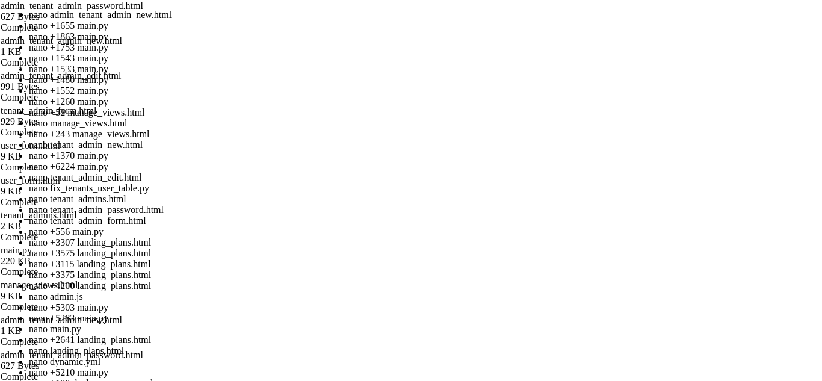 The image size is (822, 381). I want to click on x-row: root@teonchat:~/meuapp/flaskmkdir/oficial/app_delivery/templates/admin# nano, so click(335, 298).